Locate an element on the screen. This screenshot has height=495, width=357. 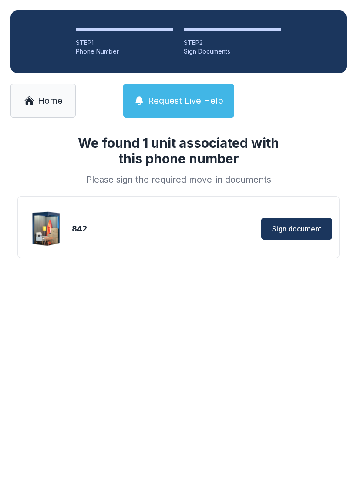
div: STEP 2 is located at coordinates (233, 43).